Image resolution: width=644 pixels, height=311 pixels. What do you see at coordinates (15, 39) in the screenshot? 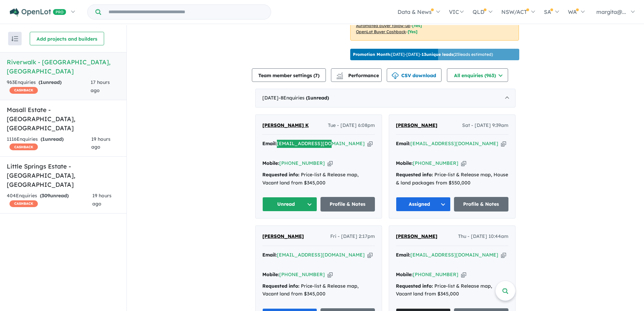
I see `img: sort.svg` at bounding box center [15, 39].